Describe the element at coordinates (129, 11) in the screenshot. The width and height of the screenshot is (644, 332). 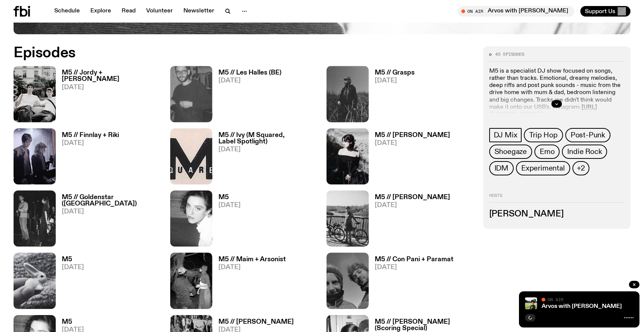
I see `a: Read` at that location.